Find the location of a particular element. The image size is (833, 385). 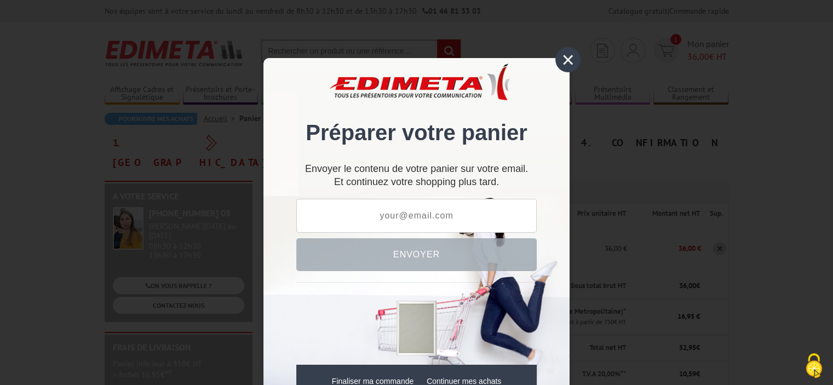

button: Cookies (fenêtre modale) is located at coordinates (814, 366).